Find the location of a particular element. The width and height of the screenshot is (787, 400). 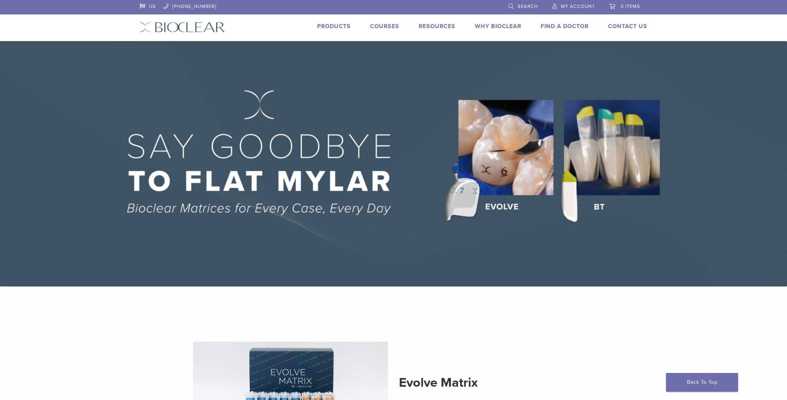

h2: Evolve Matrix is located at coordinates (497, 383).